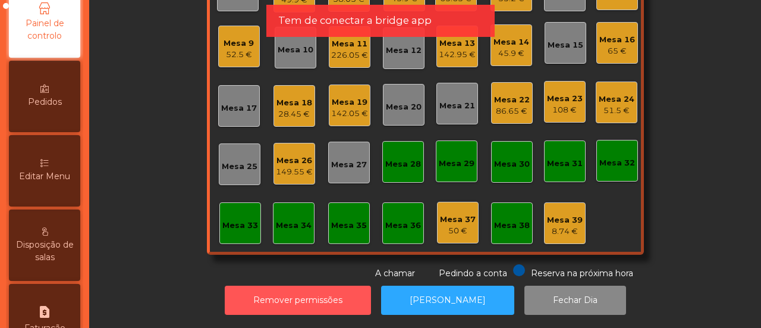  I want to click on div: Mesa 9, so click(238, 43).